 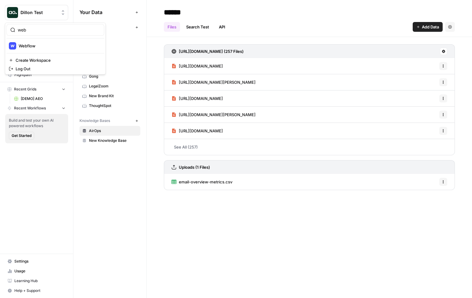 What do you see at coordinates (113, 67) in the screenshot?
I see `span: Glean` at bounding box center [113, 67].